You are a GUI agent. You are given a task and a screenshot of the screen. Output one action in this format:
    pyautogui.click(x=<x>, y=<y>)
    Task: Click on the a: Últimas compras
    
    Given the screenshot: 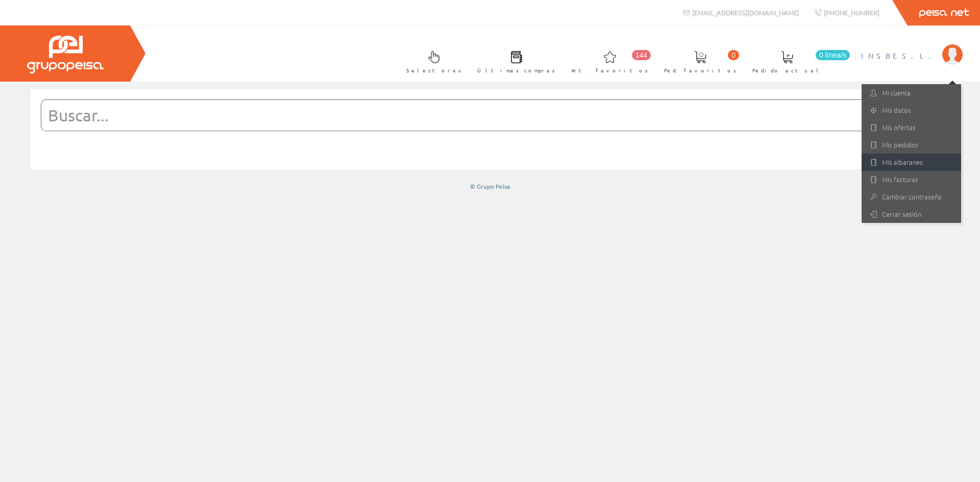 What is the action you would take?
    pyautogui.click(x=514, y=61)
    